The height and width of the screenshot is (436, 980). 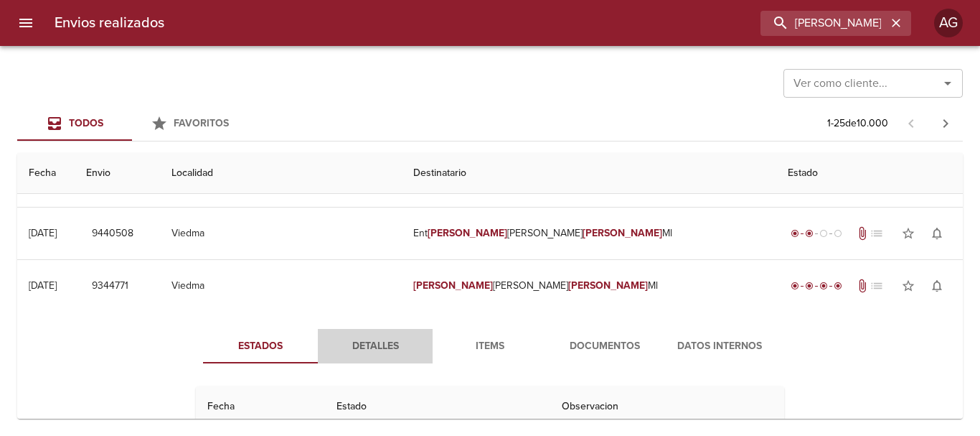 What do you see at coordinates (25, 23) in the screenshot?
I see `button: menu` at bounding box center [25, 23].